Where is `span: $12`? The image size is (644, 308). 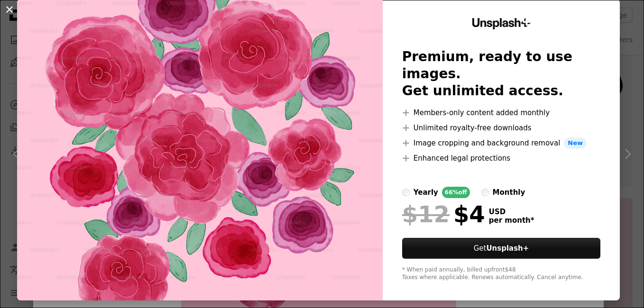 span: $12 is located at coordinates (426, 214).